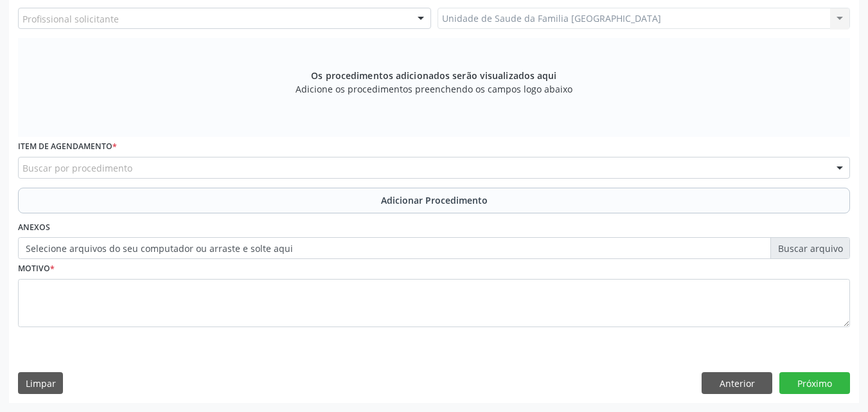  Describe the element at coordinates (433, 75) in the screenshot. I see `span: Os procedimentos adicionados serão visualizados aqui` at that location.